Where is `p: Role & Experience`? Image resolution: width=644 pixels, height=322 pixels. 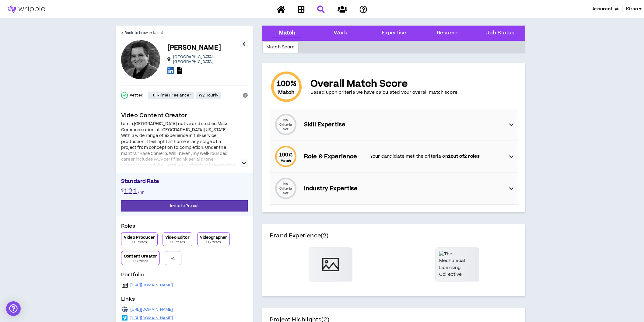 p: Role & Experience is located at coordinates (333, 157).